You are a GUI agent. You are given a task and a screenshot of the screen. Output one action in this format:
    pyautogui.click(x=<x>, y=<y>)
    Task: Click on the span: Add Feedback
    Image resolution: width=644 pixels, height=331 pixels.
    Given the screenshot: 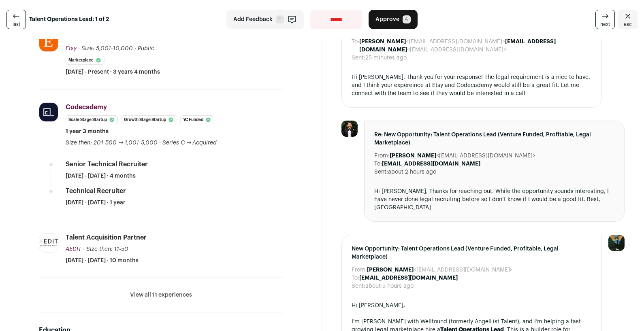 What is the action you would take?
    pyautogui.click(x=253, y=19)
    